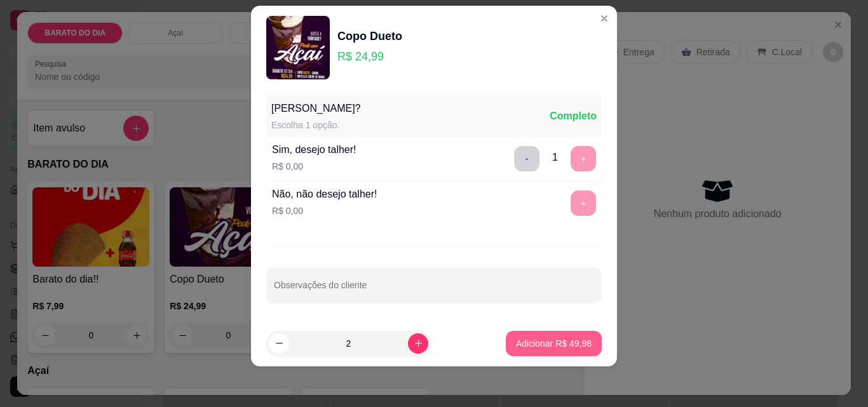 The image size is (868, 407). Describe the element at coordinates (573, 116) in the screenshot. I see `div: Completo` at that location.